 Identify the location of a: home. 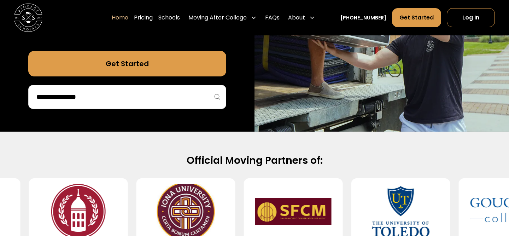
(28, 18).